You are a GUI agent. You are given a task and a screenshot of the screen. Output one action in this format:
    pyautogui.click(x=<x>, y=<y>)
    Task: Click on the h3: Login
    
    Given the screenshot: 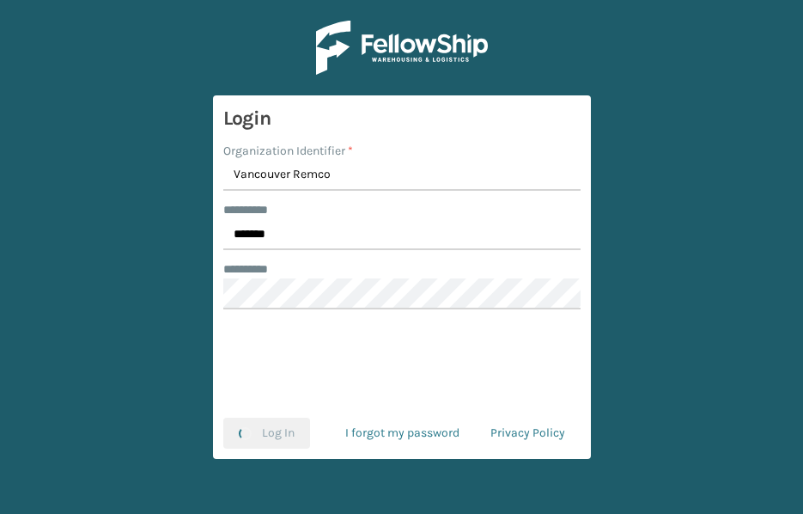 What is the action you would take?
    pyautogui.click(x=402, y=119)
    